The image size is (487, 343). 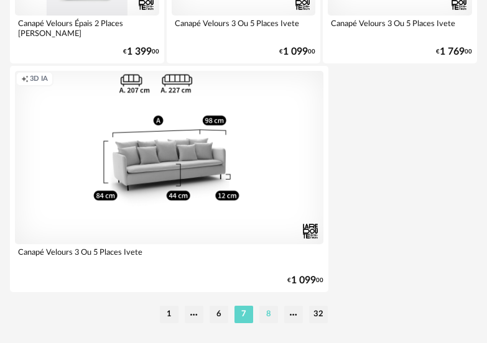 What do you see at coordinates (139, 52) in the screenshot?
I see `span: 1 399` at bounding box center [139, 52].